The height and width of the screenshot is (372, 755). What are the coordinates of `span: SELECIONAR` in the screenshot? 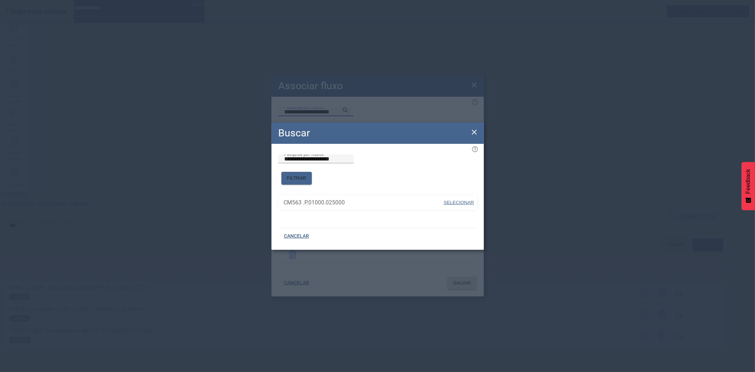 It's located at (459, 202).